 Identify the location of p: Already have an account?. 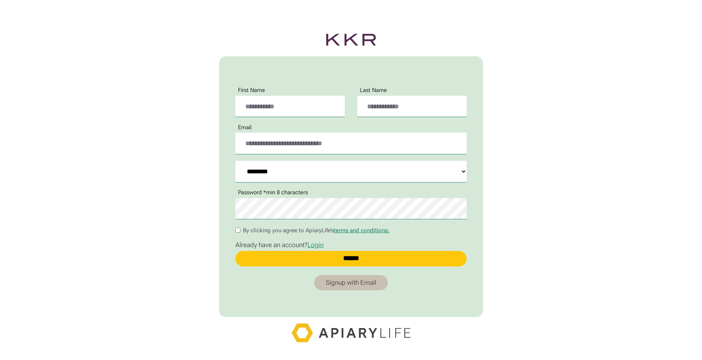
(351, 245).